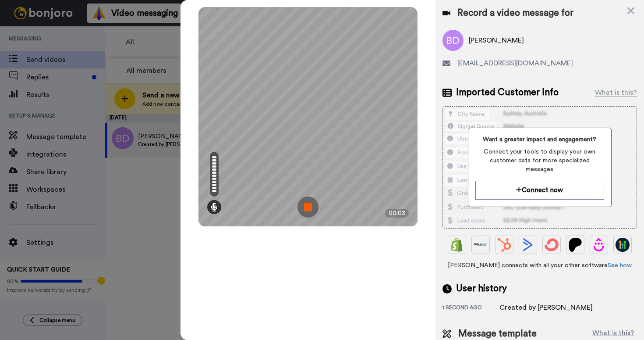  I want to click on img: Drip, so click(599, 245).